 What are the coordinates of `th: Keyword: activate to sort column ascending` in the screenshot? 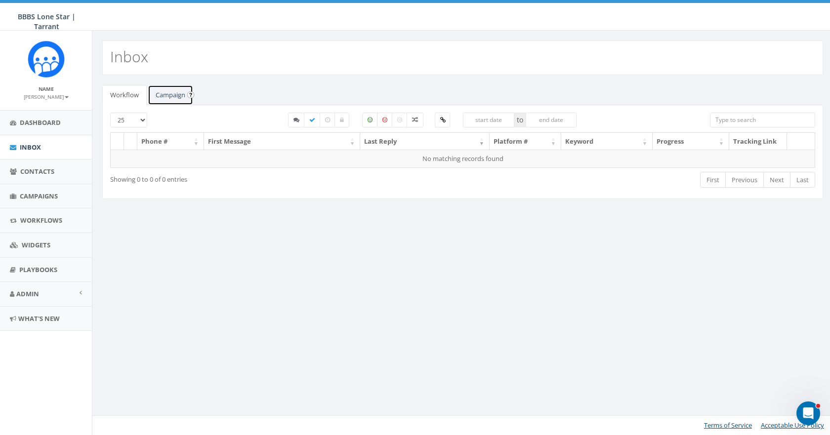 It's located at (607, 141).